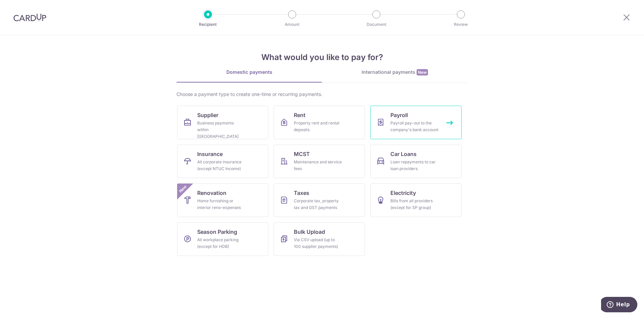 The height and width of the screenshot is (317, 644). I want to click on span: Renovation, so click(212, 193).